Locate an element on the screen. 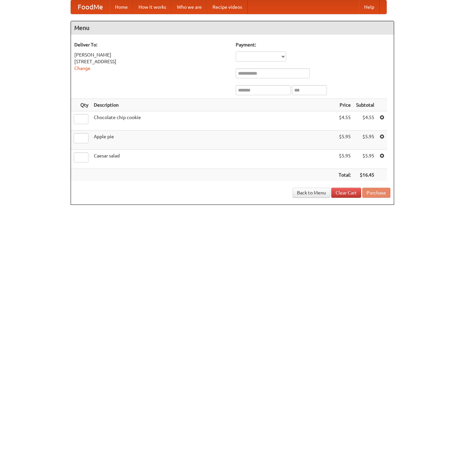 Image resolution: width=457 pixels, height=476 pixels. h5: Payment: is located at coordinates (313, 45).